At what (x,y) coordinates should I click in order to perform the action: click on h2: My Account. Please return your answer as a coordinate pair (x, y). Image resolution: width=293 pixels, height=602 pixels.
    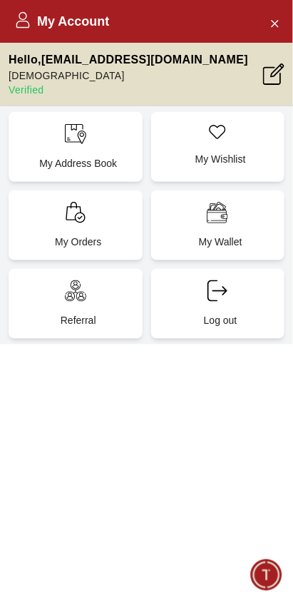
    Looking at the image, I should click on (61, 21).